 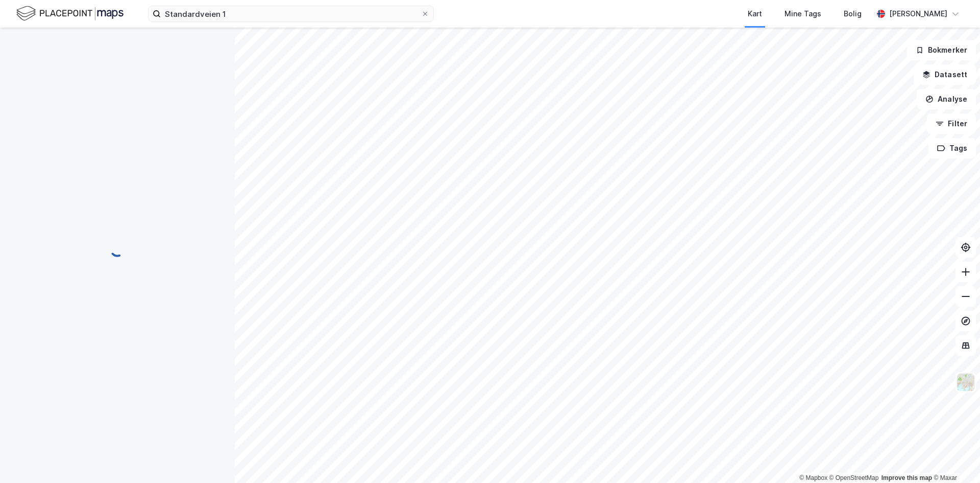 I want to click on button: Filter, so click(x=951, y=124).